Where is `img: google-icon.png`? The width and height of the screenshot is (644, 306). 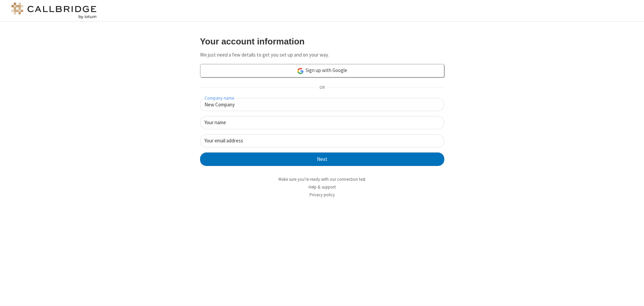 img: google-icon.png is located at coordinates (300, 71).